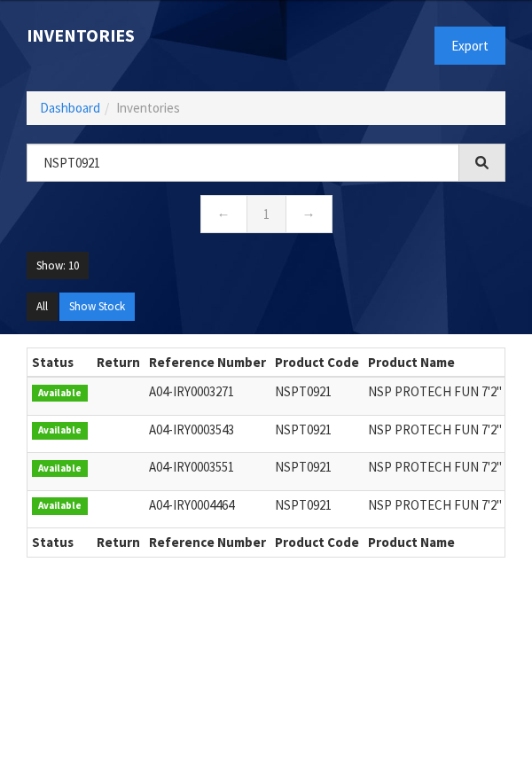 The height and width of the screenshot is (773, 532). What do you see at coordinates (148, 107) in the screenshot?
I see `span: Inventories` at bounding box center [148, 107].